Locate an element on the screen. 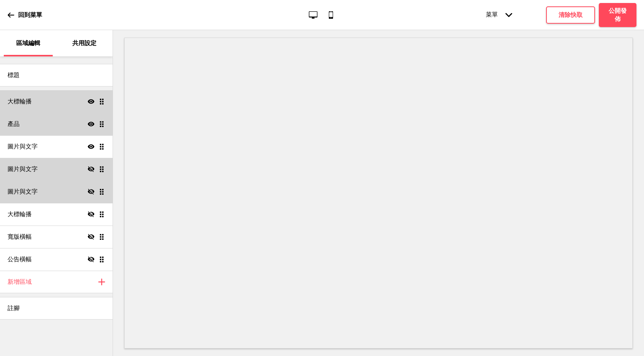 The height and width of the screenshot is (356, 644). a: 回到菜單 is located at coordinates (25, 16).